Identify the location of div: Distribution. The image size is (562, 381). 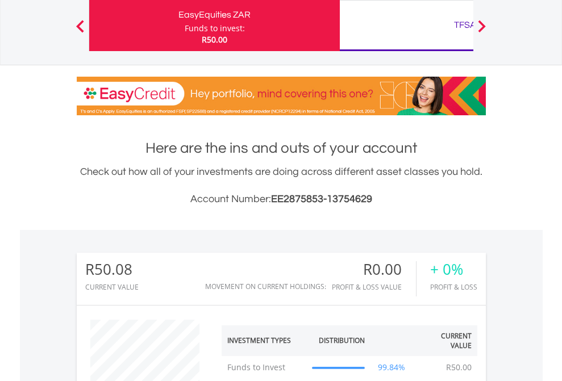
(341, 340).